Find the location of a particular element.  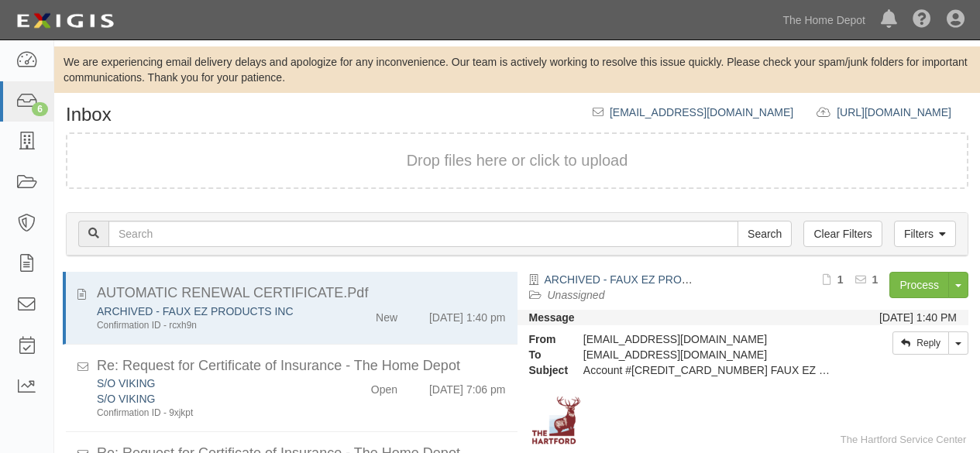

a: Unassigned is located at coordinates (576, 295).